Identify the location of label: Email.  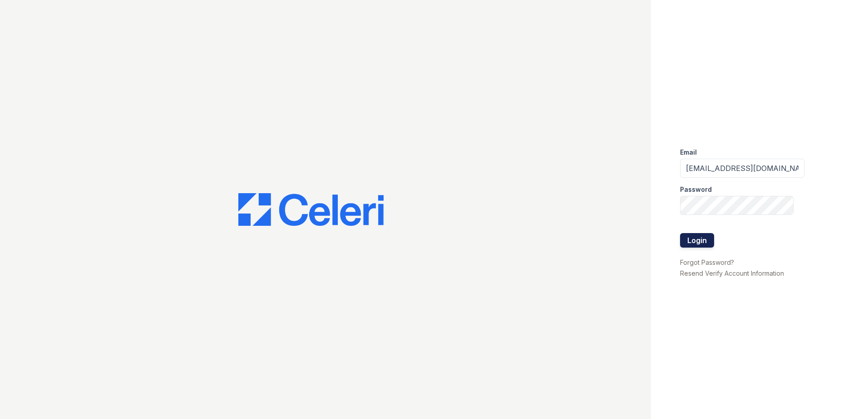
(688, 152).